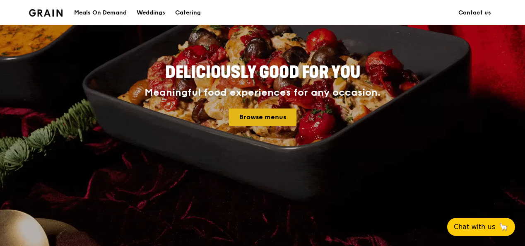 This screenshot has height=246, width=525. I want to click on span: Deliciously good for you, so click(263, 72).